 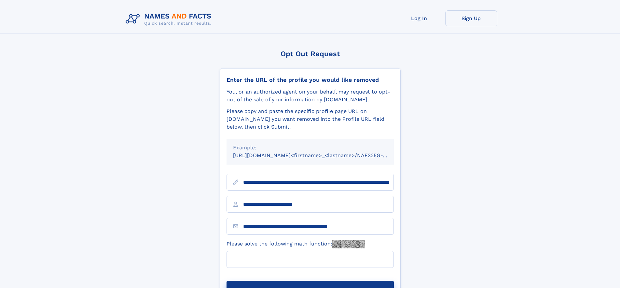 What do you see at coordinates (295, 245) in the screenshot?
I see `label: Please solve the following math function:` at bounding box center [295, 245].